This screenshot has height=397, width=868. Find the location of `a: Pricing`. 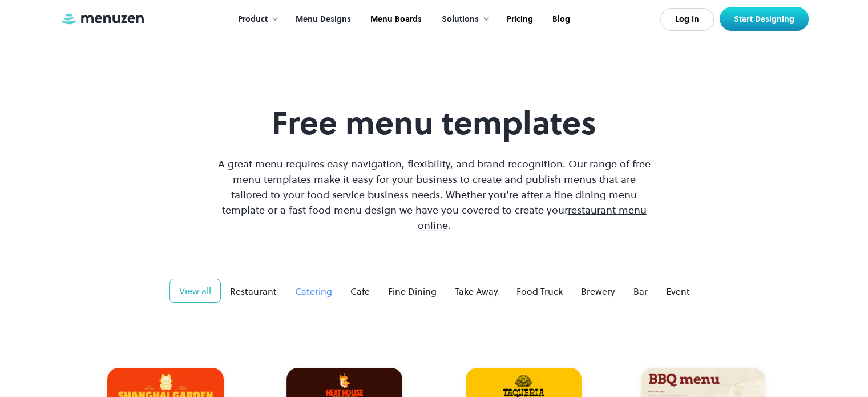

a: Pricing is located at coordinates (519, 20).